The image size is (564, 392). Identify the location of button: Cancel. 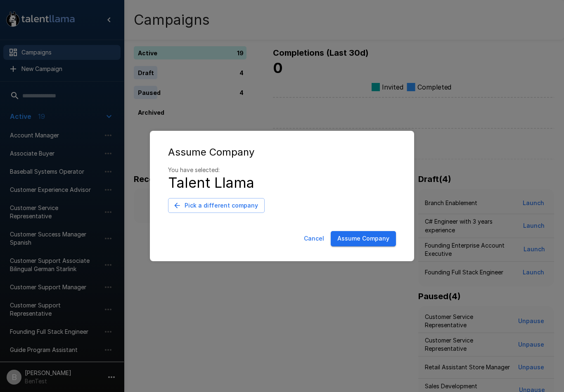
(313, 238).